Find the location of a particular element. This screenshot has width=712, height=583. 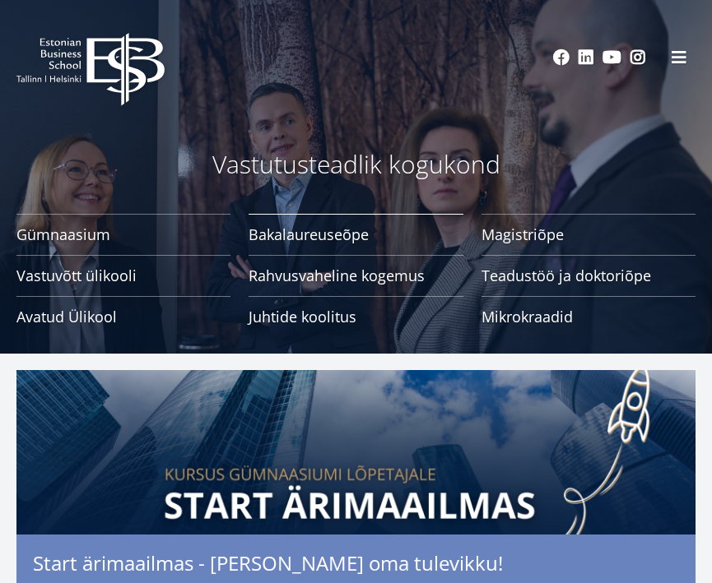

p: Vastutusteadlik kogukond is located at coordinates (355, 165).